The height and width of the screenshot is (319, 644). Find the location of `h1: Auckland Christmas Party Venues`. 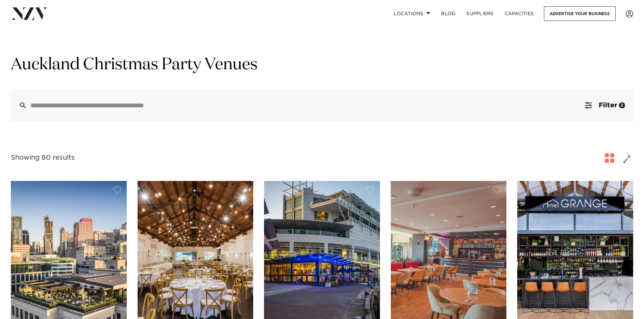

h1: Auckland Christmas Party Venues is located at coordinates (322, 65).